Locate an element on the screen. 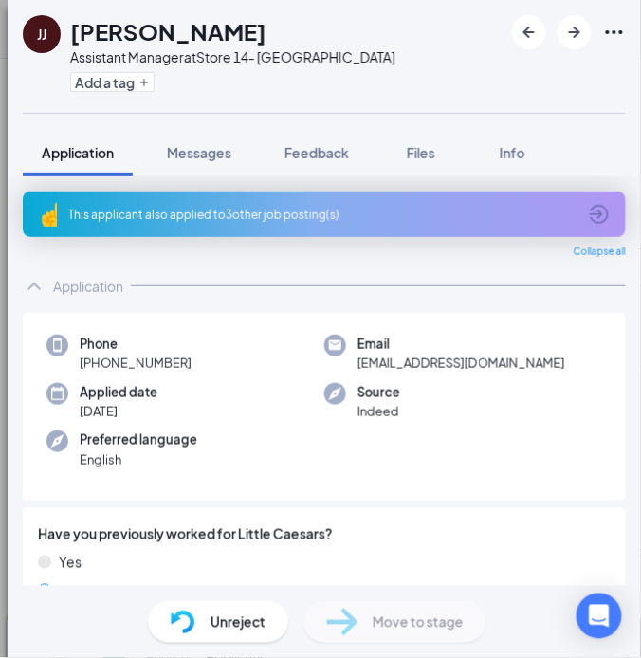 Image resolution: width=641 pixels, height=658 pixels. span: No is located at coordinates (67, 590).